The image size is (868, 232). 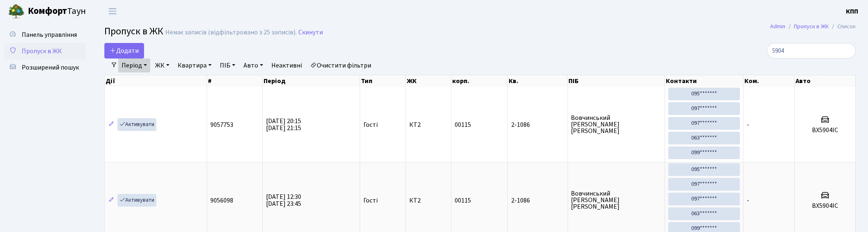 What do you see at coordinates (49, 35) in the screenshot?
I see `span: Панель управління` at bounding box center [49, 35].